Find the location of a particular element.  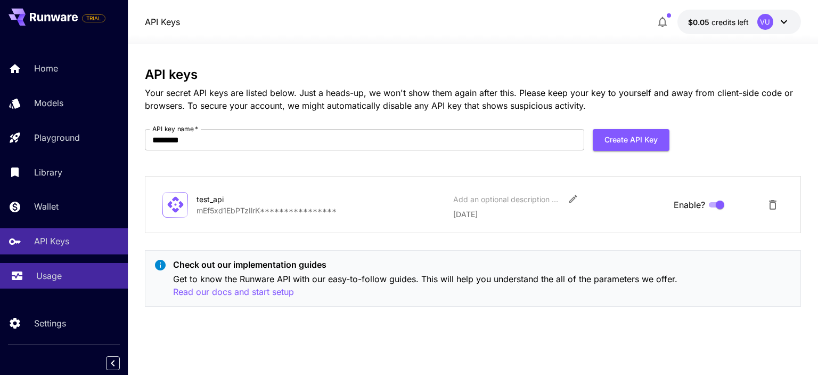

button: Create API Key is located at coordinates (631, 140).